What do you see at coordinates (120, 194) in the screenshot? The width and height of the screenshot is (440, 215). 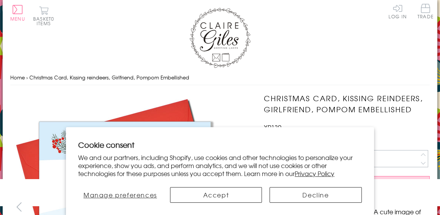 I see `span: Manage preferences` at bounding box center [120, 194].